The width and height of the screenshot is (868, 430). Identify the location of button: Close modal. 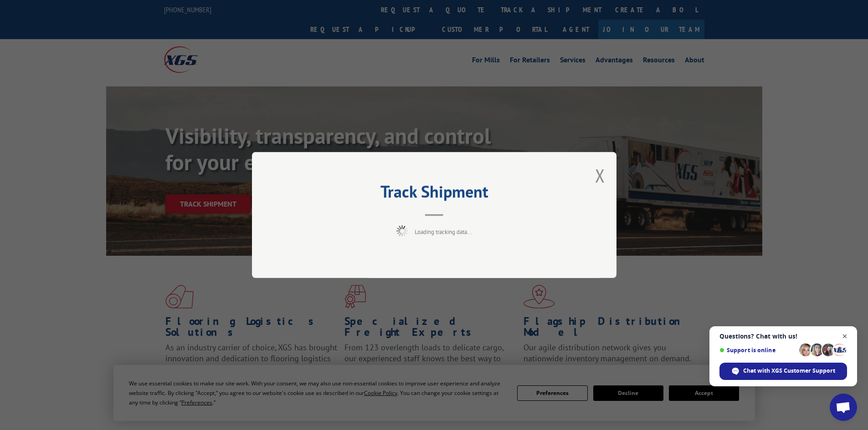
(600, 175).